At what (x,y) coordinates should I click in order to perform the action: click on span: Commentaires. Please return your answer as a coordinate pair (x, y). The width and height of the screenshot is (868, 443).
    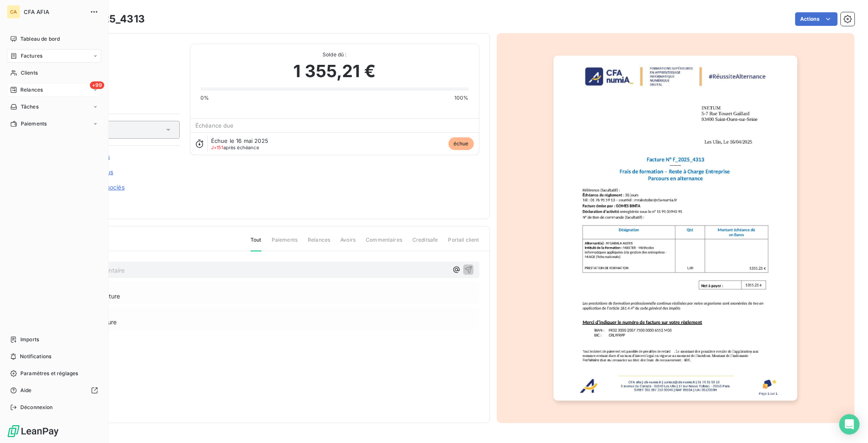
    Looking at the image, I should click on (384, 243).